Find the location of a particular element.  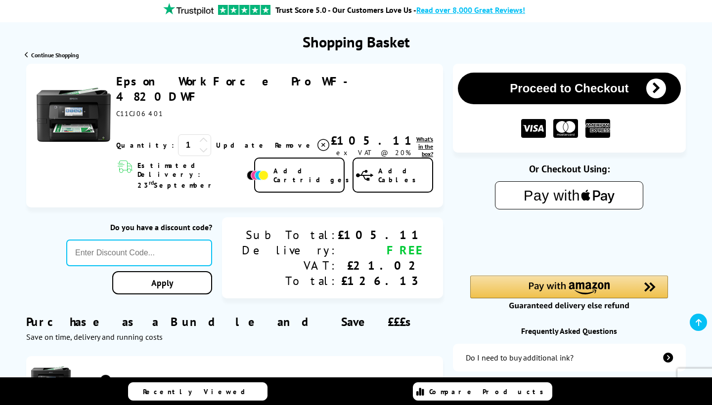

img: Add Cartridges is located at coordinates (258, 176).